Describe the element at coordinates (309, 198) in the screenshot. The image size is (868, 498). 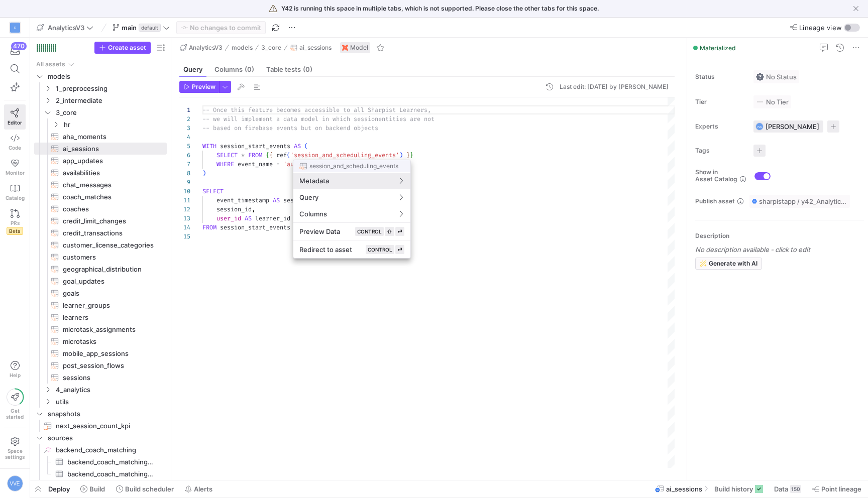
I see `span: Query` at that location.